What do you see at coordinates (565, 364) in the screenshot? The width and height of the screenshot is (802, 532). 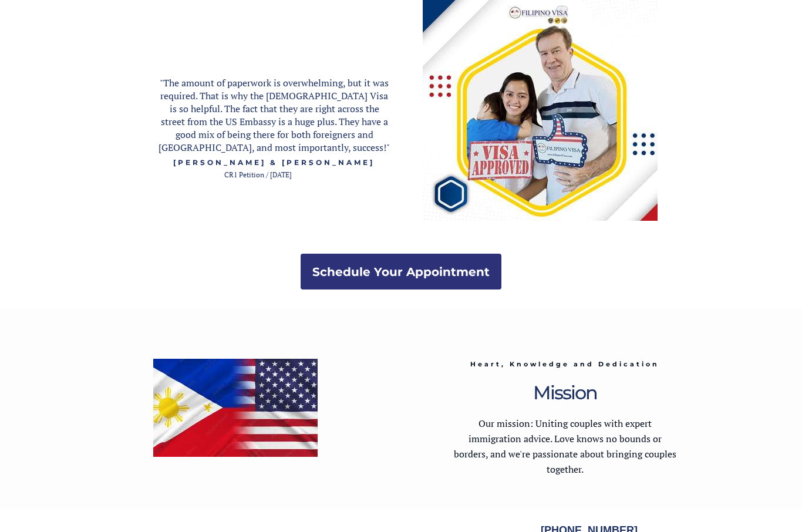 I see `span: Heart, Knowledge and Dedication` at bounding box center [565, 364].